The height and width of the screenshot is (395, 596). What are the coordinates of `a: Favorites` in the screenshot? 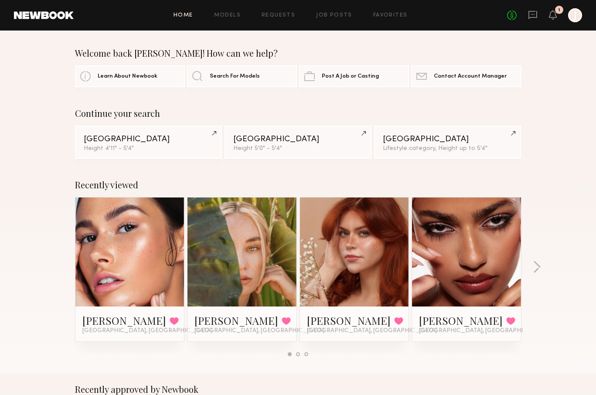 It's located at (390, 15).